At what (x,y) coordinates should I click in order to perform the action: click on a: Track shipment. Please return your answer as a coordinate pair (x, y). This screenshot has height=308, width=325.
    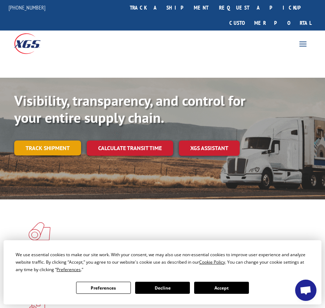
    Looking at the image, I should click on (48, 148).